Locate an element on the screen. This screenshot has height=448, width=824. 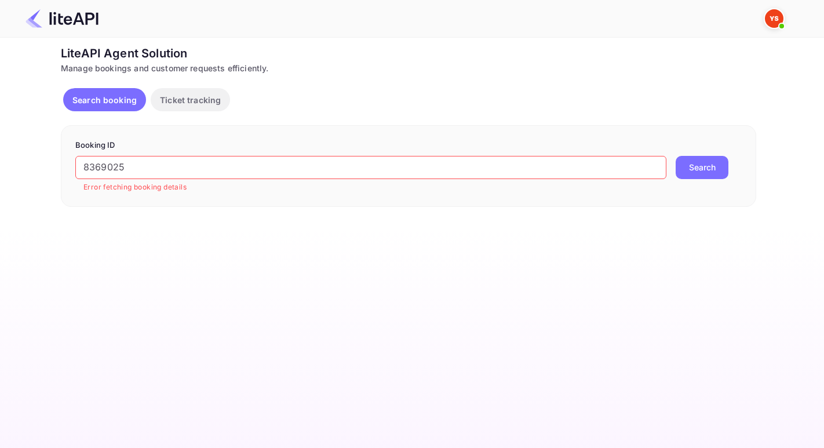
p: Booking ID is located at coordinates (408, 145).